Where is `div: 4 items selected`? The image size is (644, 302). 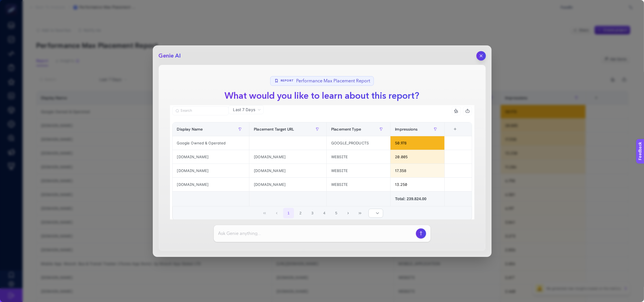 div: 4 items selected is located at coordinates (451, 133).